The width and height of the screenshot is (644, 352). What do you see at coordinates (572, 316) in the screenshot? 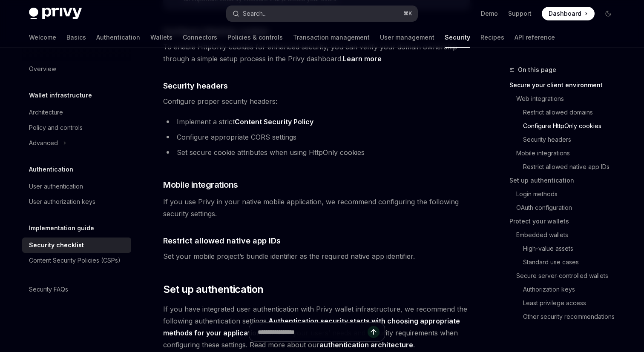
I see `a: Other security recommendations` at bounding box center [572, 316].